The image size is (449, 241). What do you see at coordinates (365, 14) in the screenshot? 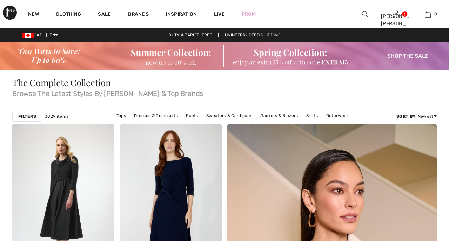
I see `img: search the website` at bounding box center [365, 14].